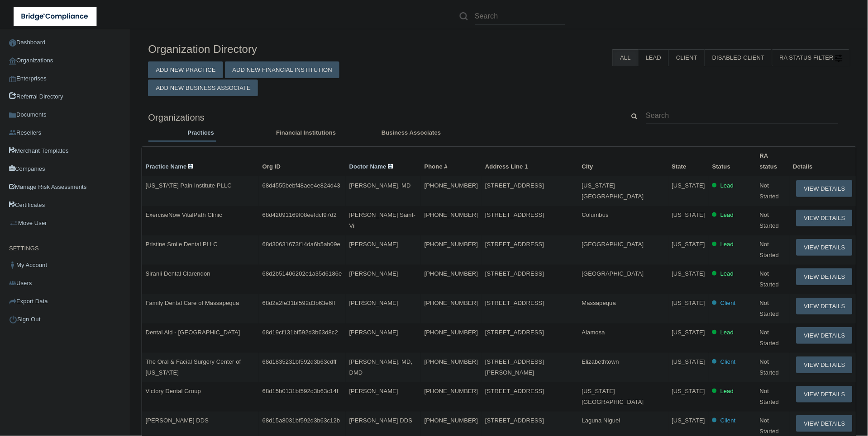 The width and height of the screenshot is (868, 436). What do you see at coordinates (200, 133) in the screenshot?
I see `label: Practices` at bounding box center [200, 133].